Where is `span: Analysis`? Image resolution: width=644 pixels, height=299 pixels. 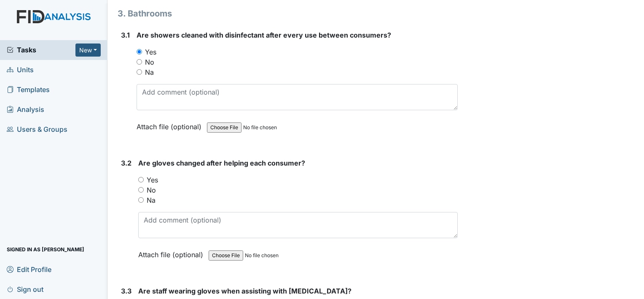
span: Analysis is located at coordinates (25, 109).